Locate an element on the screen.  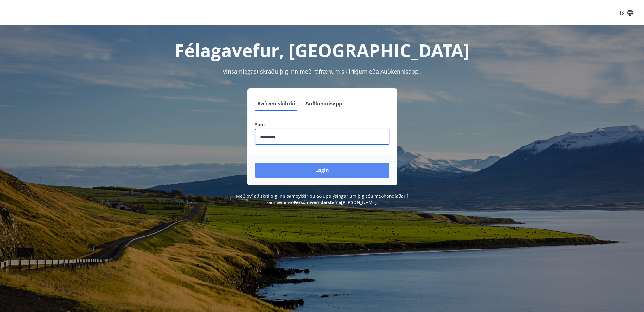
label: Sími is located at coordinates (322, 125).